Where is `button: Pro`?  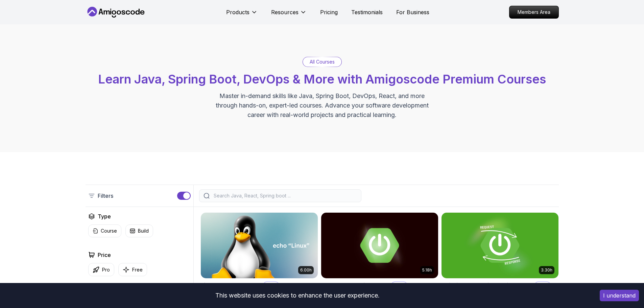 button: Pro is located at coordinates (101, 270).